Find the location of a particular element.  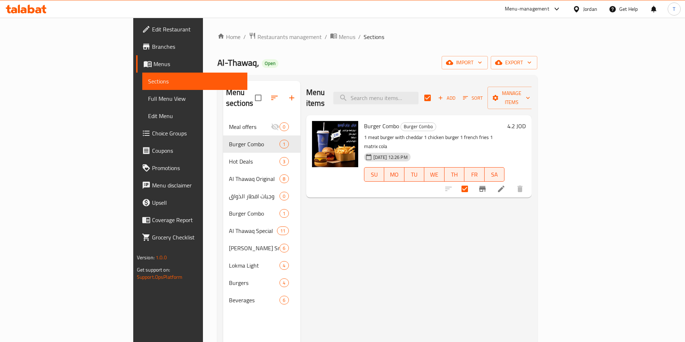

span: Al-Thawaq, is located at coordinates (238, 62).